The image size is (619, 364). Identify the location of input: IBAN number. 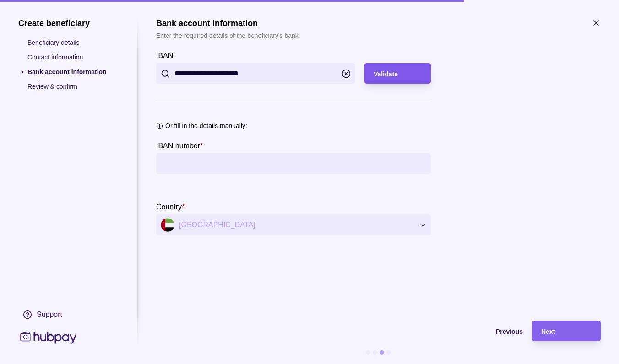
(293, 163).